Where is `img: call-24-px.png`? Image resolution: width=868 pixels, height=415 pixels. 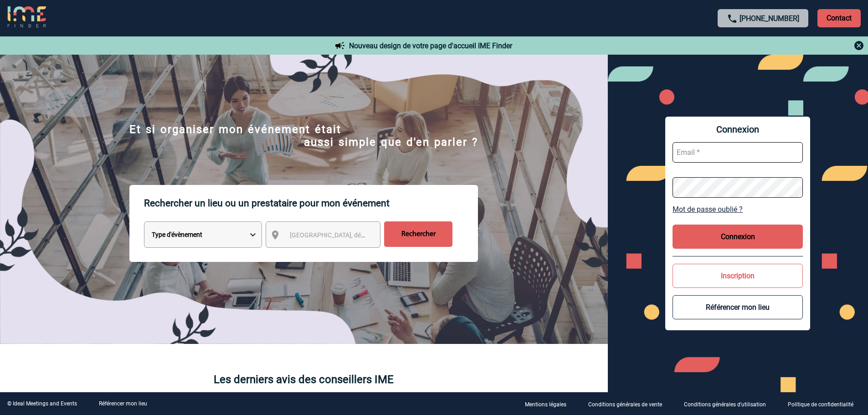 img: call-24-px.png is located at coordinates (732, 19).